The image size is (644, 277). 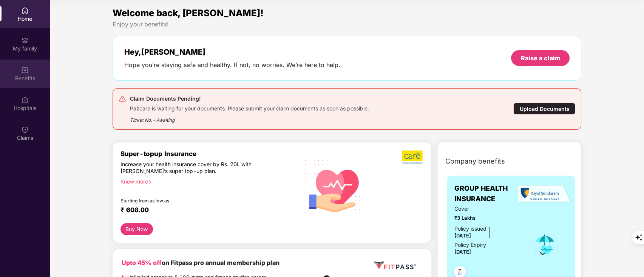 I want to click on img: b5dec4f62d2307b9de63beb79f102df3.png, so click(x=413, y=157).